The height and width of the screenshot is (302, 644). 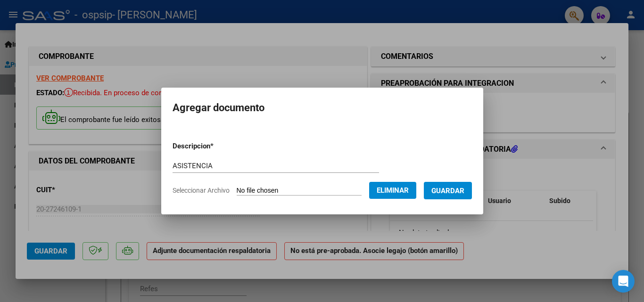 I want to click on span: Seleccionar Archivo, so click(x=201, y=190).